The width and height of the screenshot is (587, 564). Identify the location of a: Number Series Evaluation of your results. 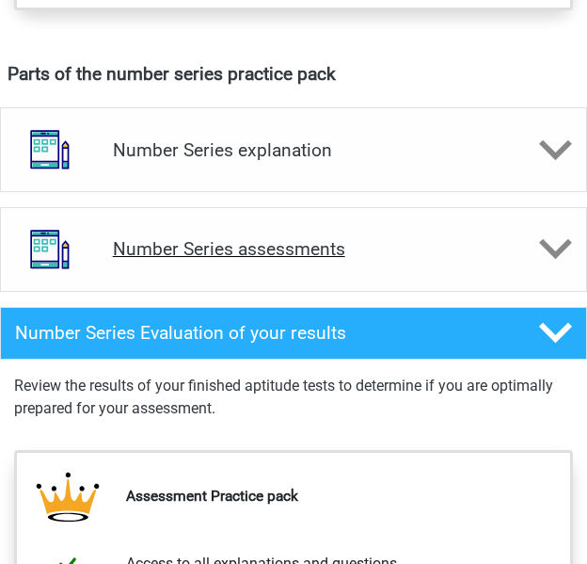
(294, 333).